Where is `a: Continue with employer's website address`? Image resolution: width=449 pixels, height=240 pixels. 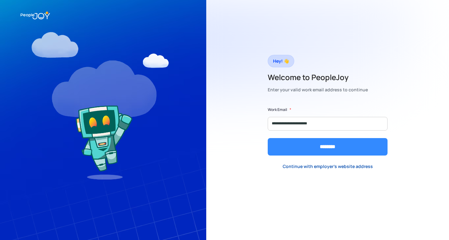
a: Continue with employer's website address is located at coordinates (328, 167).